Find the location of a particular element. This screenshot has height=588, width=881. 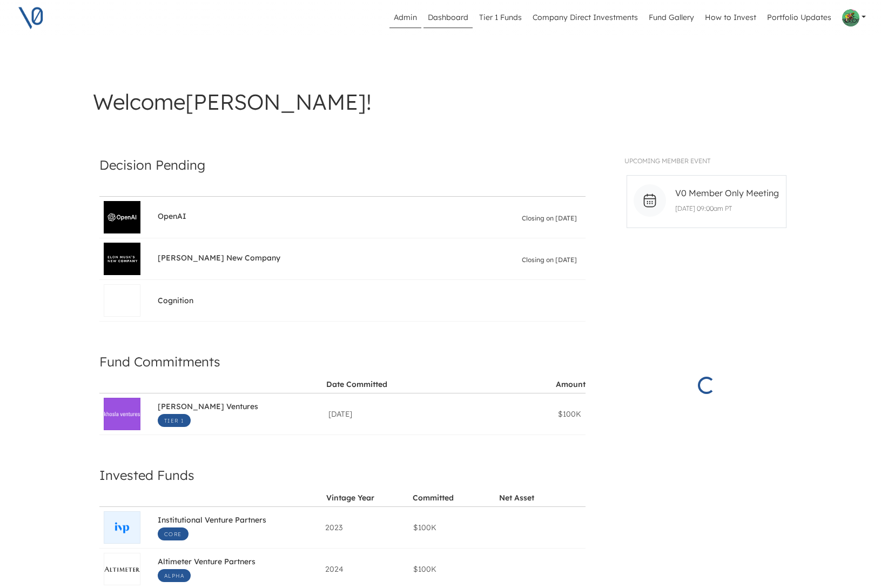

span: OpenAI is located at coordinates (172, 217).